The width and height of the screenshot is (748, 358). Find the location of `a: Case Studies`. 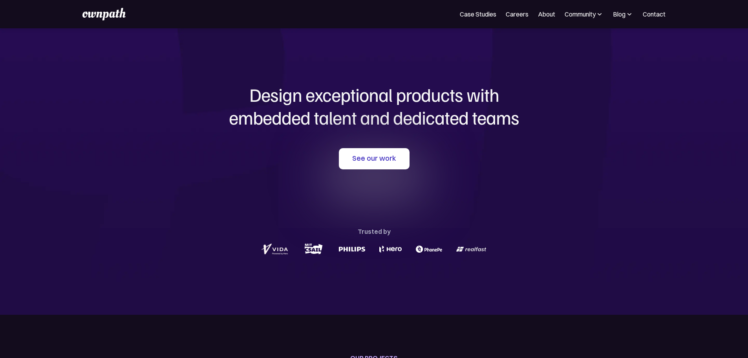

a: Case Studies is located at coordinates (478, 14).